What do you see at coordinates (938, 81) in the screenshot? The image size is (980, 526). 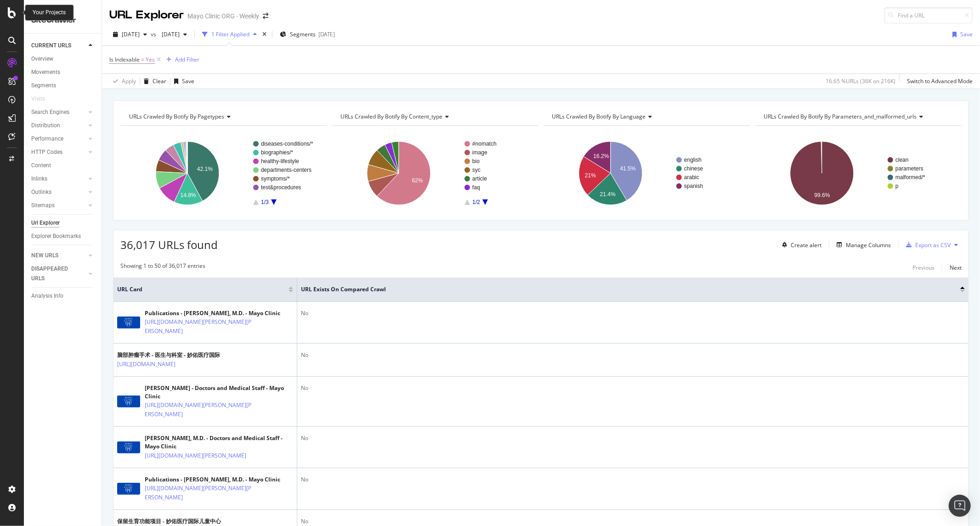 I see `button: Switch to Advanced Mode` at bounding box center [938, 81].